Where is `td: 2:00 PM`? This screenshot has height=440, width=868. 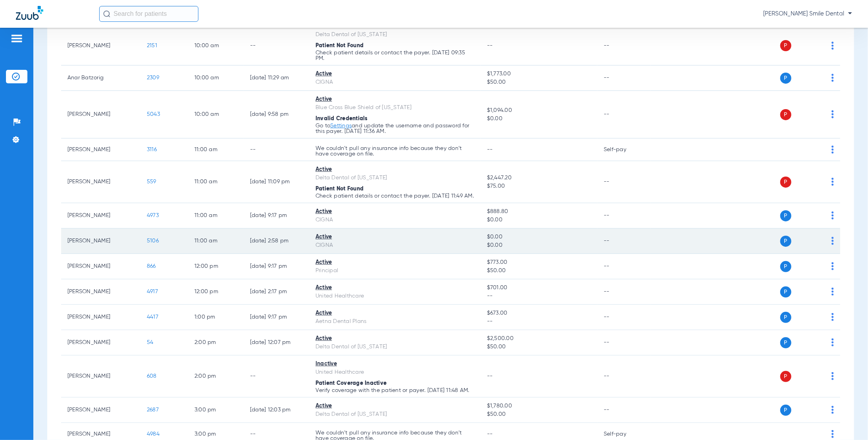
td: 2:00 PM is located at coordinates (216, 377).